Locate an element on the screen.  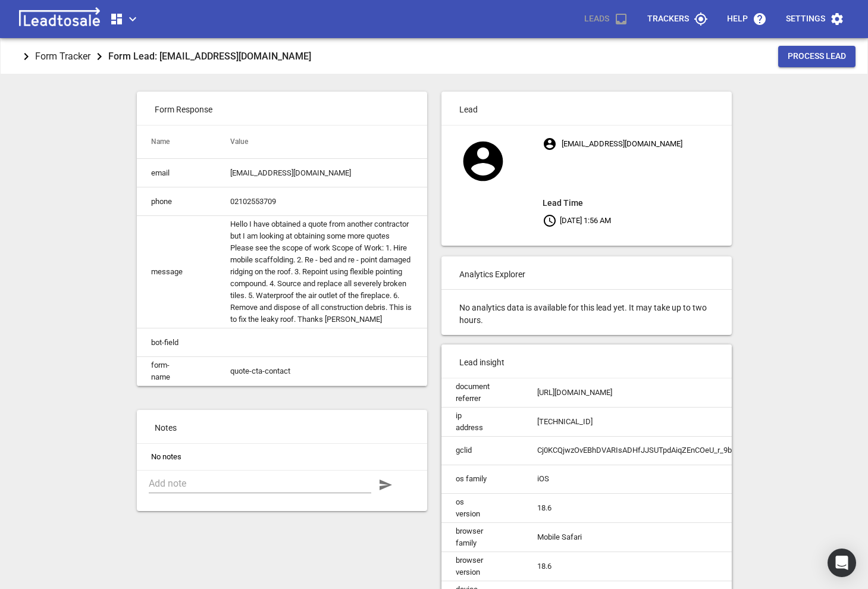
aside: Lead Time is located at coordinates (637, 203).